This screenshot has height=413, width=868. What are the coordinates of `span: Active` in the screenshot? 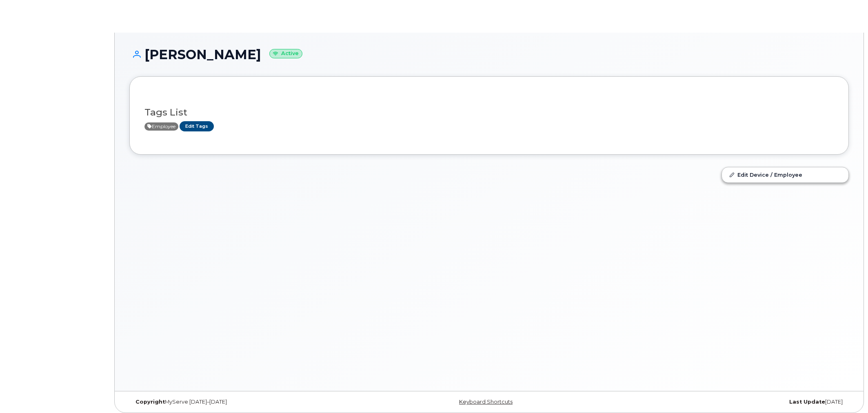 It's located at (161, 126).